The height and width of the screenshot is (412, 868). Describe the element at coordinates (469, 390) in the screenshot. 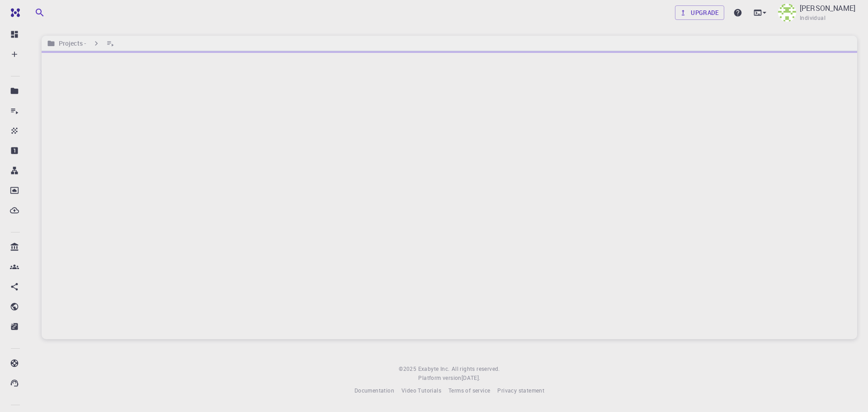

I see `a: Terms of service` at that location.